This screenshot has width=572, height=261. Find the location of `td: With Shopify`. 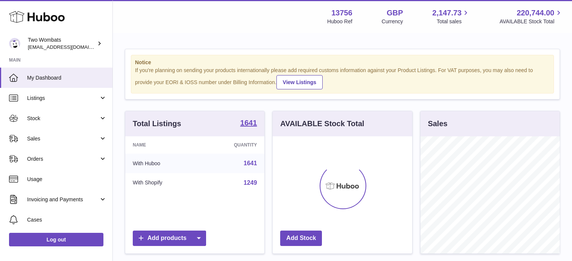

td: With Shopify is located at coordinates (163, 183).